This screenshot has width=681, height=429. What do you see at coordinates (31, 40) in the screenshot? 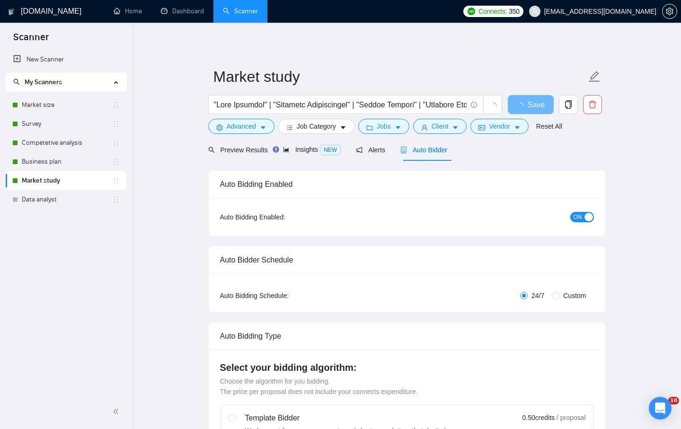
I see `span: Scanner` at bounding box center [31, 40].